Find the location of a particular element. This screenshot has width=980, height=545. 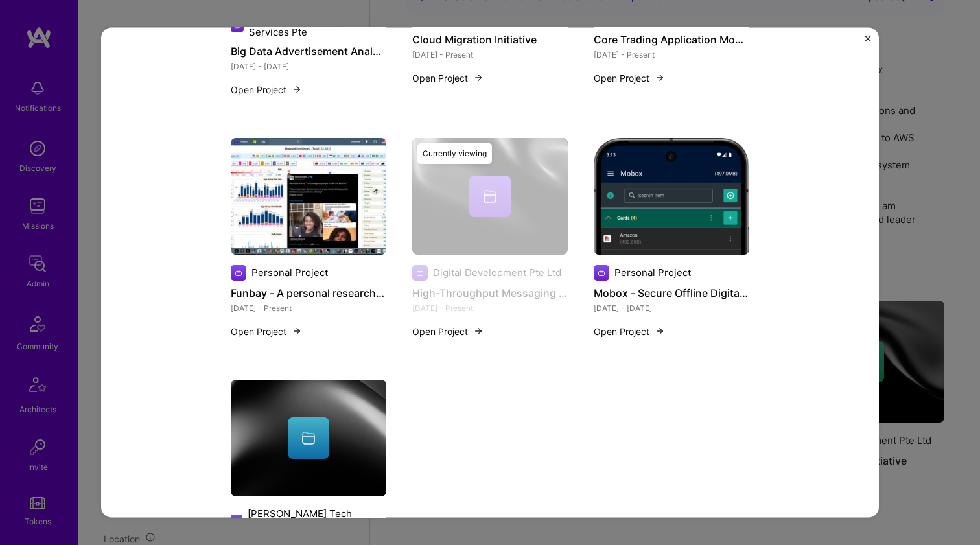

h4: Funbay - A personal research project is located at coordinates (308, 293).